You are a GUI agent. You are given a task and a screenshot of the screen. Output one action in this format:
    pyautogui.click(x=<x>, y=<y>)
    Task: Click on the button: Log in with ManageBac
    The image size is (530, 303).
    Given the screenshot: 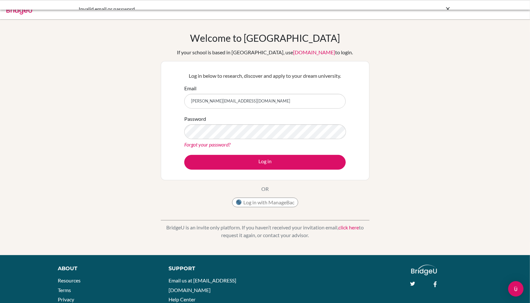 What is the action you would take?
    pyautogui.click(x=265, y=202)
    